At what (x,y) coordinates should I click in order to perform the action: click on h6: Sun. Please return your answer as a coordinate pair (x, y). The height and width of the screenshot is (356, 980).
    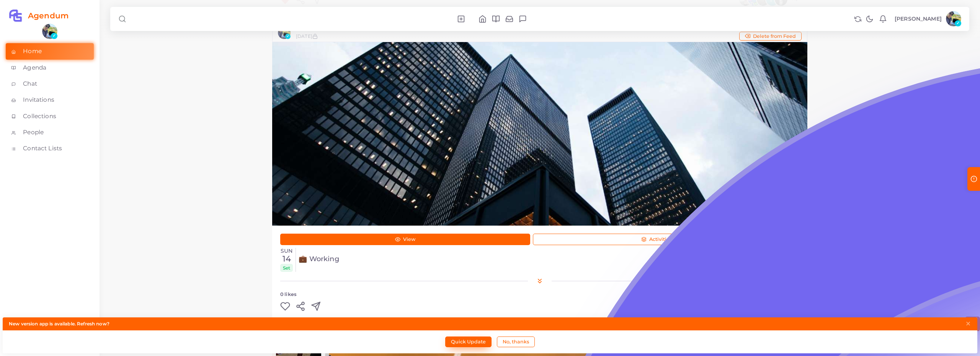
    Looking at the image, I should click on (287, 251).